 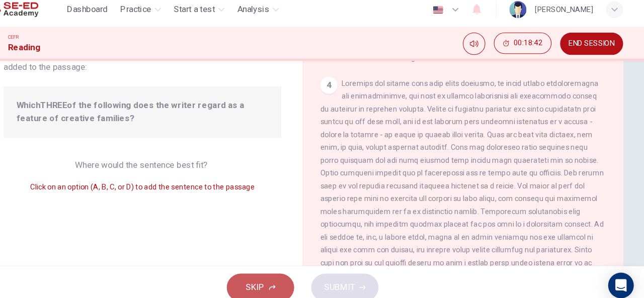 What do you see at coordinates (529, 48) in the screenshot?
I see `div: Hide` at bounding box center [529, 48].